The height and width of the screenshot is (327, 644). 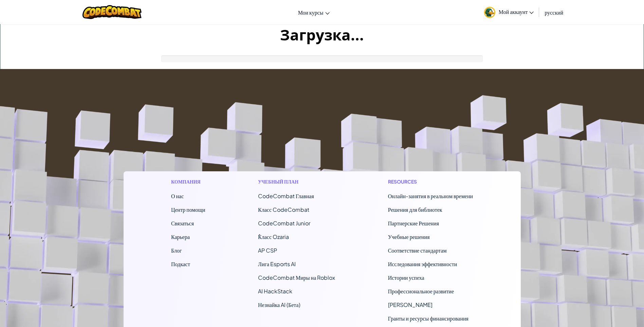 What do you see at coordinates (177, 251) in the screenshot?
I see `a: Блог` at bounding box center [177, 251].